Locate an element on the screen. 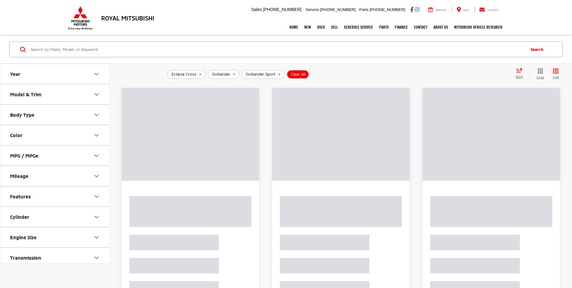 The height and width of the screenshot is (288, 572). a: Facebook: Click to visit our Facebook page is located at coordinates (412, 9).